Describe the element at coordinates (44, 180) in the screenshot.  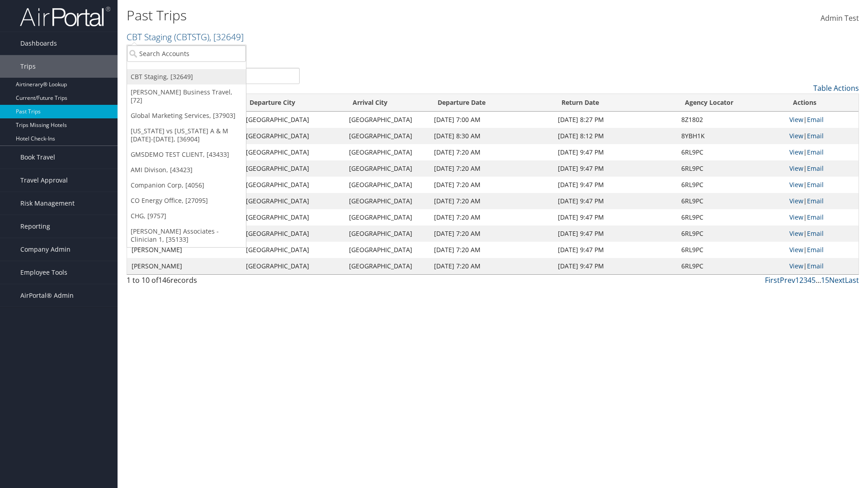
I see `span: Travel Approval` at that location.